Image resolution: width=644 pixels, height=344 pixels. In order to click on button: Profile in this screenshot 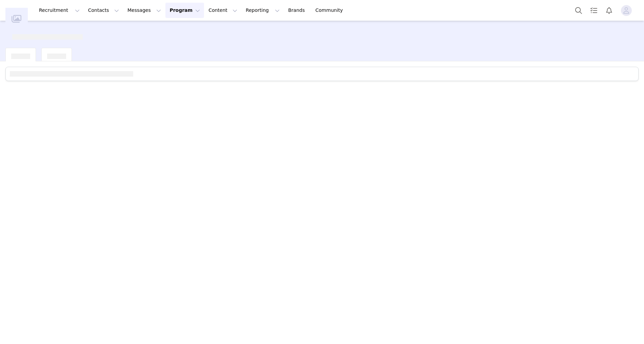, I will do `click(628, 11)`.